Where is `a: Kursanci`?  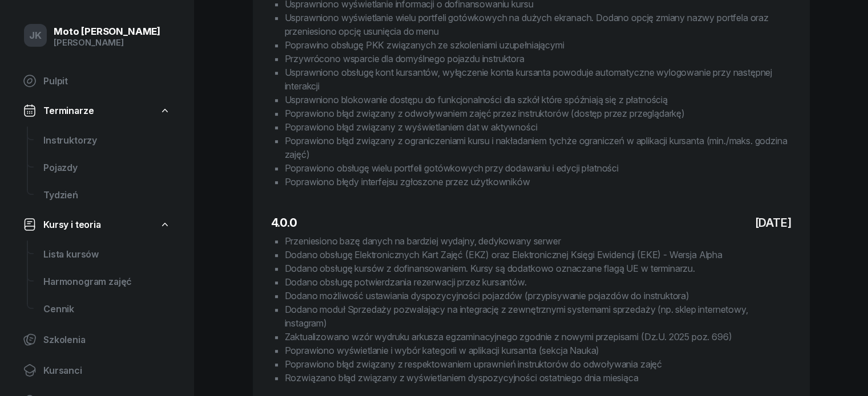
a: Kursanci is located at coordinates (96, 370).